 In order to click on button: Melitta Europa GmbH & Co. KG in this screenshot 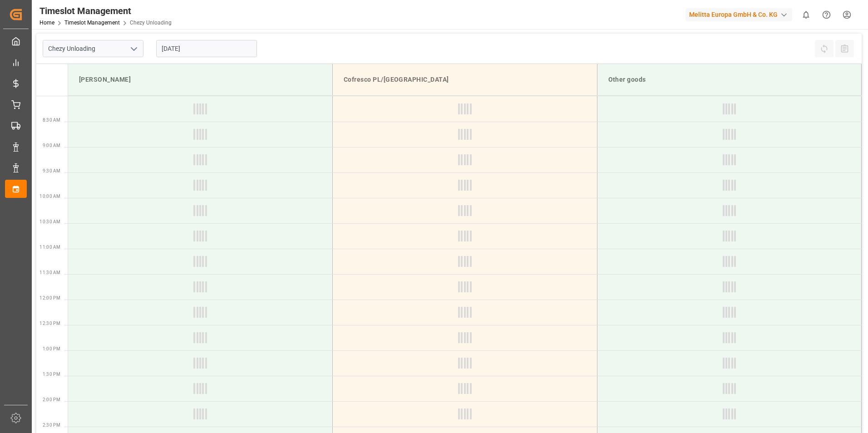, I will do `click(741, 14)`.